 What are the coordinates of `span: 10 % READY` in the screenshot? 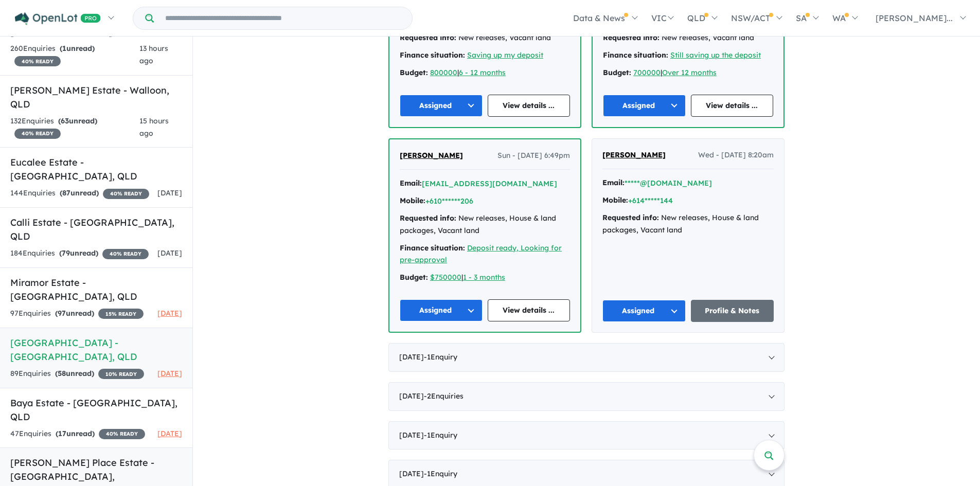 It's located at (121, 374).